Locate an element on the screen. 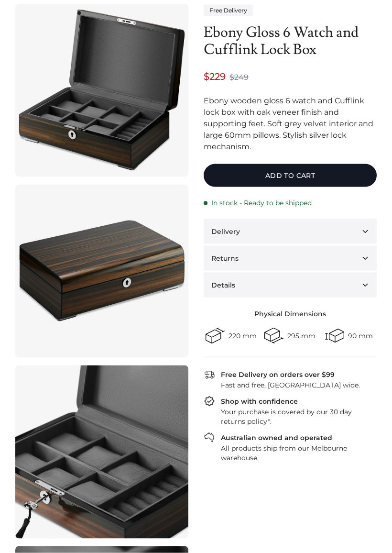 The height and width of the screenshot is (553, 392). img: Ebony Gloss 6 Watch and Cufflink Lock Box is located at coordinates (102, 90).